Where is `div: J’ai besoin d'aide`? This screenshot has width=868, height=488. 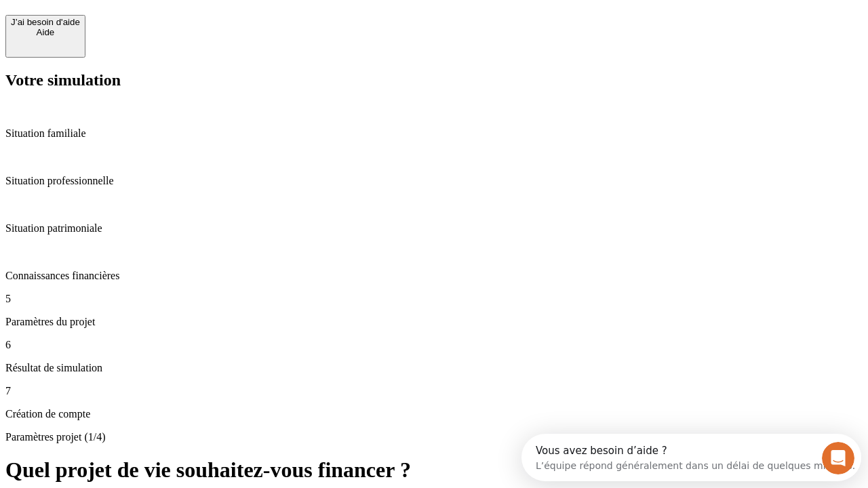 div: J’ai besoin d'aide is located at coordinates (46, 22).